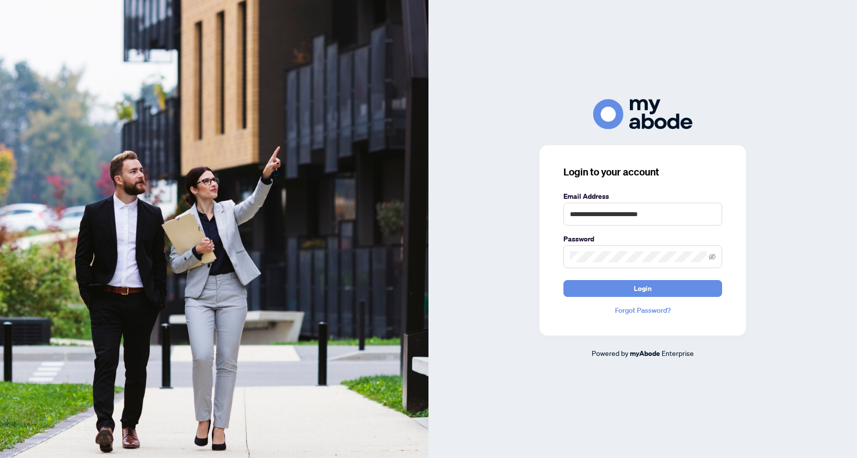  Describe the element at coordinates (643, 289) in the screenshot. I see `span: Login` at that location.